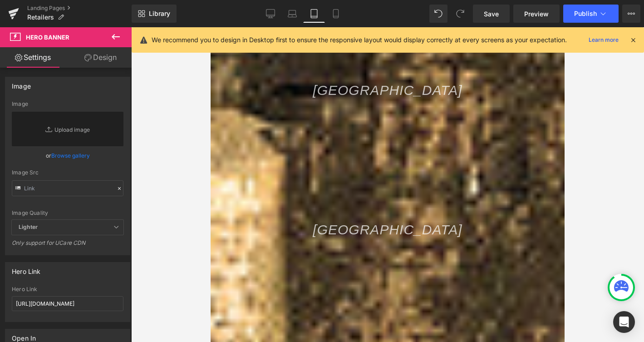  What do you see at coordinates (41, 17) in the screenshot?
I see `span: Retailers` at bounding box center [41, 17].